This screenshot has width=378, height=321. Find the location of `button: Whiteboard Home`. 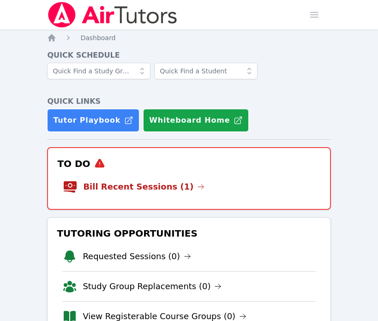

button: Whiteboard Home is located at coordinates (196, 120).